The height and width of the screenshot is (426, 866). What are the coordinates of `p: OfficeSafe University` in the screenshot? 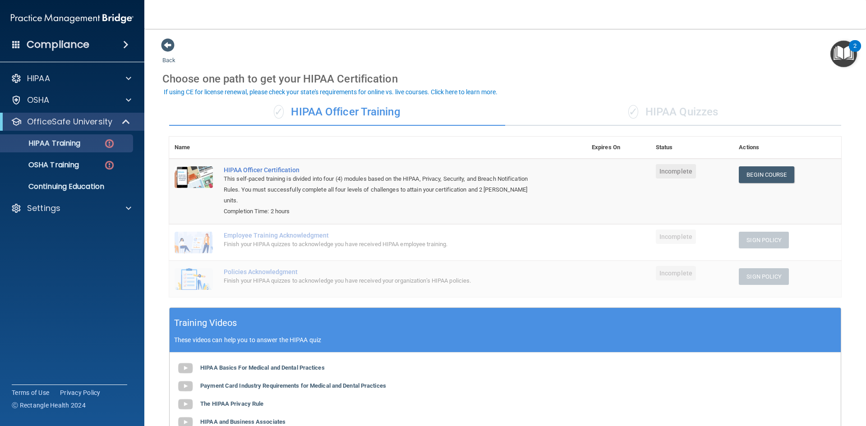 It's located at (69, 122).